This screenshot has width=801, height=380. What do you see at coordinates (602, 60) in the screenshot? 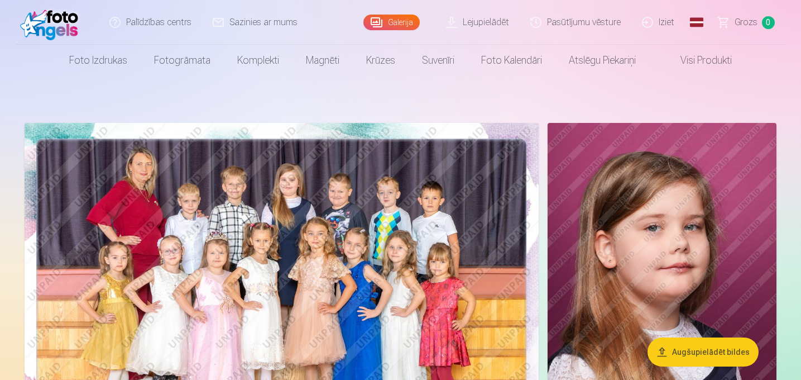
I see `a: Atslēgu piekariņi` at bounding box center [602, 60].